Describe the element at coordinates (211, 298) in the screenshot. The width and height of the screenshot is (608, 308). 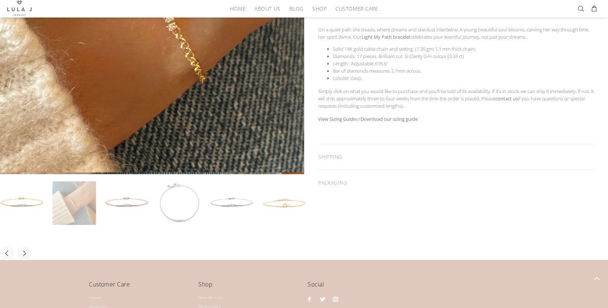
I see `a: New Arrivals` at that location.